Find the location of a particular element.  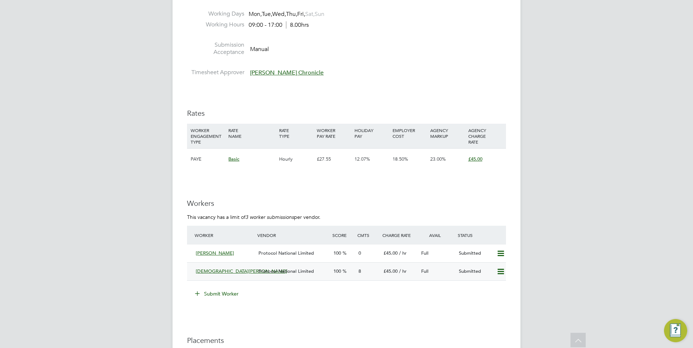

h3: Placements is located at coordinates (346, 341).